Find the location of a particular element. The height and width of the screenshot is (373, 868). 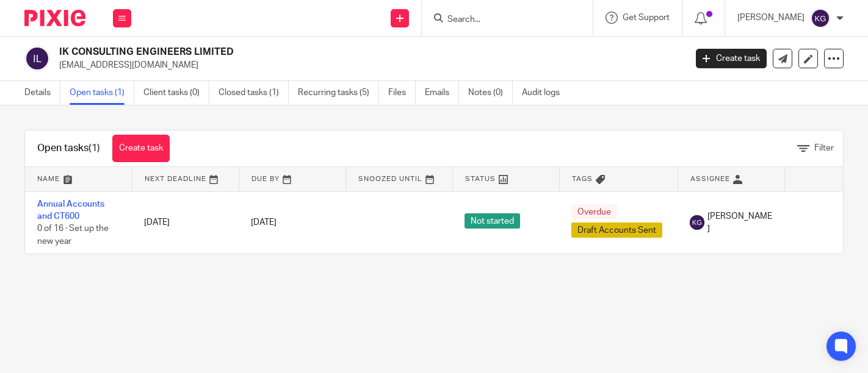

a: Emails is located at coordinates (443, 93).